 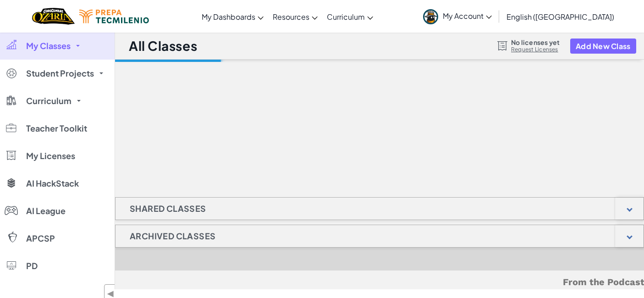 What do you see at coordinates (53, 16) in the screenshot?
I see `a: Ozaria by CodeCombat logo` at bounding box center [53, 16].